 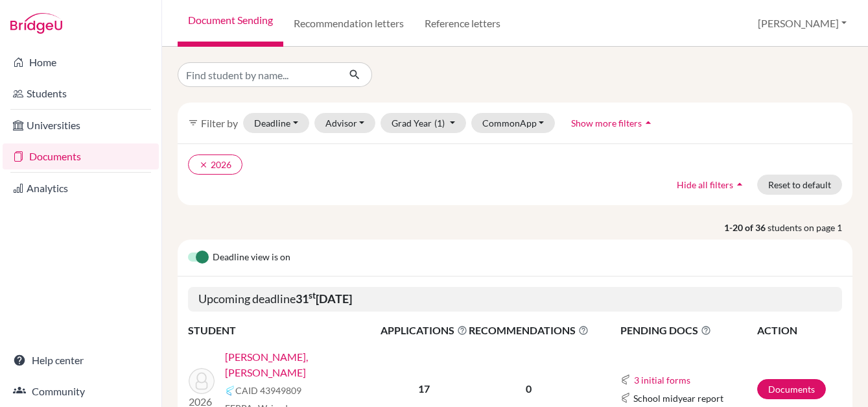 What do you see at coordinates (687, 330) in the screenshot?
I see `span: PENDING DOCS` at bounding box center [687, 330].